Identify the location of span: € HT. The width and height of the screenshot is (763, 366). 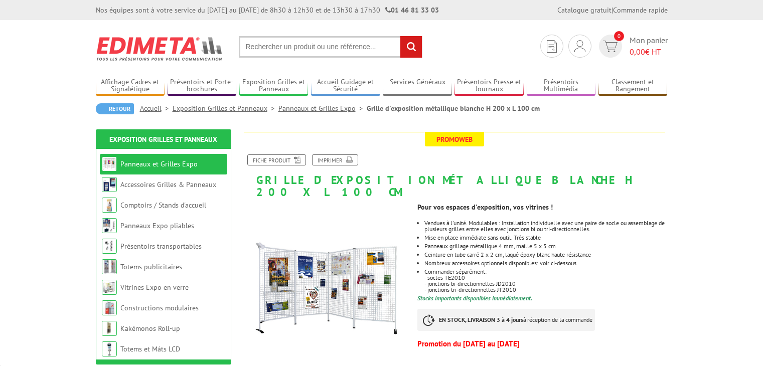
(649, 52).